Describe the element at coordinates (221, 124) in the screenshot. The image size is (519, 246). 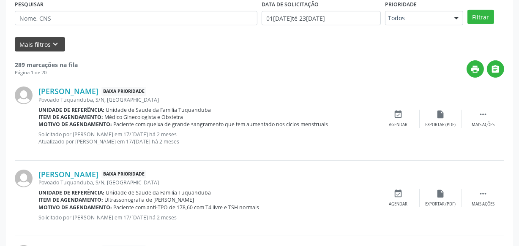
I see `span: Paciente com queixa de grande sangramento que tem aumentado nos ciclos menstruais` at that location.